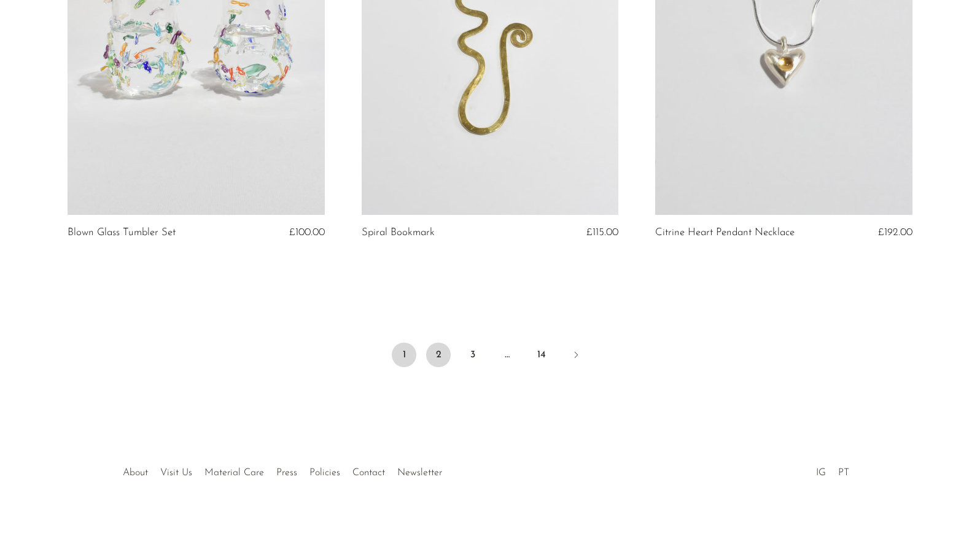  I want to click on a: 14, so click(541, 355).